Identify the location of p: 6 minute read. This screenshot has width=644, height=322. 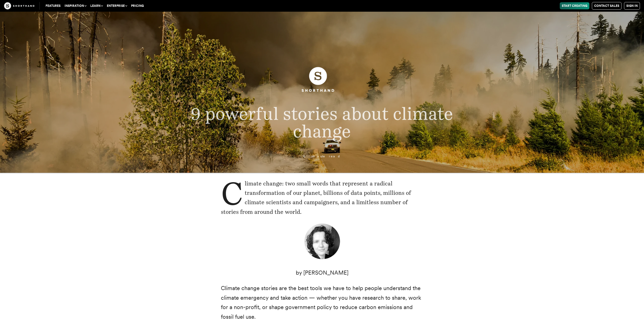
(322, 156).